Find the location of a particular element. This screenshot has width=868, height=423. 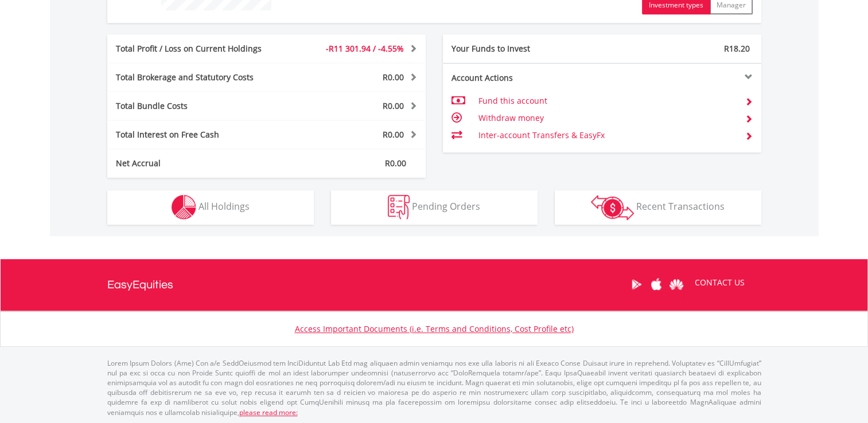

div: EasyEquities is located at coordinates (140, 285).